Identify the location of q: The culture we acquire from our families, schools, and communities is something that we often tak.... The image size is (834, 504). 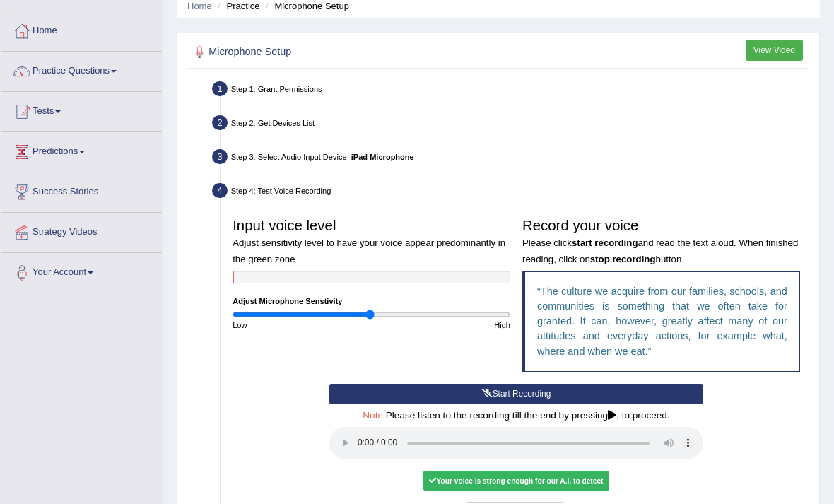
(662, 321).